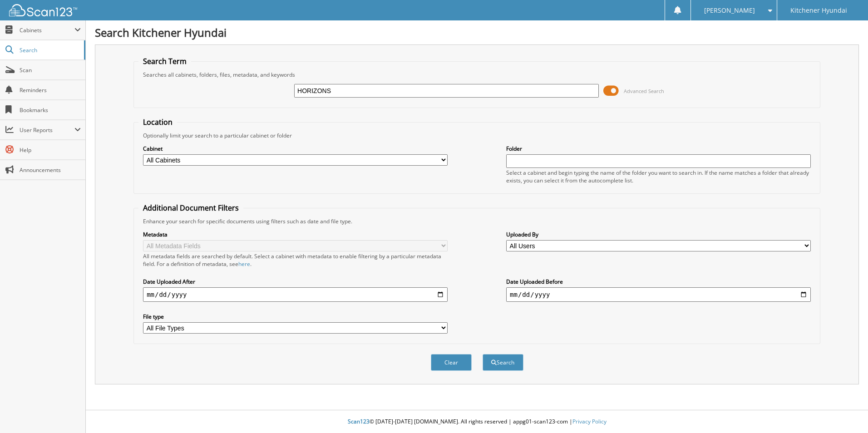  Describe the element at coordinates (50, 150) in the screenshot. I see `span: Help` at that location.